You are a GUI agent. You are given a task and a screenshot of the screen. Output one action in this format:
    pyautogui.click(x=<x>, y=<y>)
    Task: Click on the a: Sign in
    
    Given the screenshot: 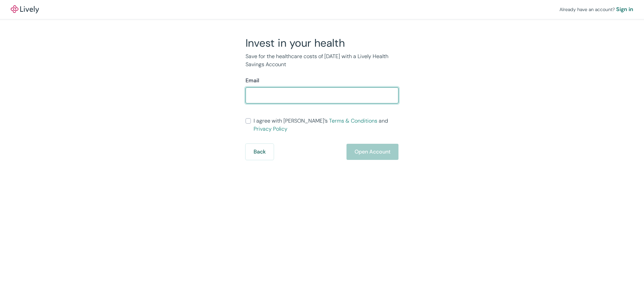 What is the action you would take?
    pyautogui.click(x=624, y=10)
    